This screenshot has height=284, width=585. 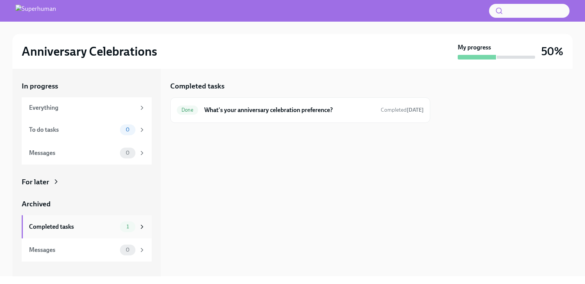 What do you see at coordinates (87, 86) in the screenshot?
I see `div: In progress` at bounding box center [87, 86].